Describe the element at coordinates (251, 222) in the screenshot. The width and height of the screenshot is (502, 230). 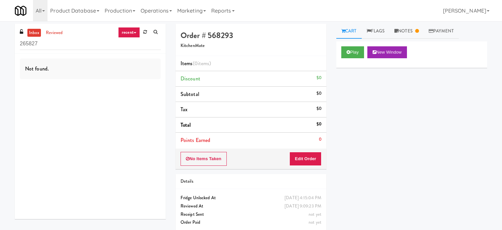
I see `div: Order Paid` at that location.